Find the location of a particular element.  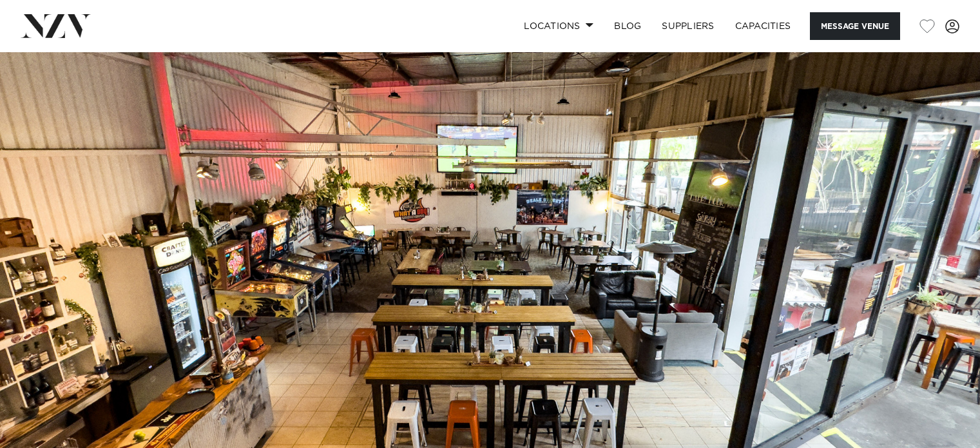

button: Message Venue is located at coordinates (855, 26).